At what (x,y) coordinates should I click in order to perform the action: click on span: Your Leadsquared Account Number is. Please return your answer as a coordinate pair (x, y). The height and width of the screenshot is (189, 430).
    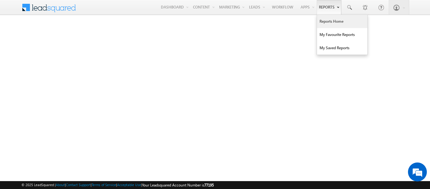
    Looking at the image, I should click on (178, 185).